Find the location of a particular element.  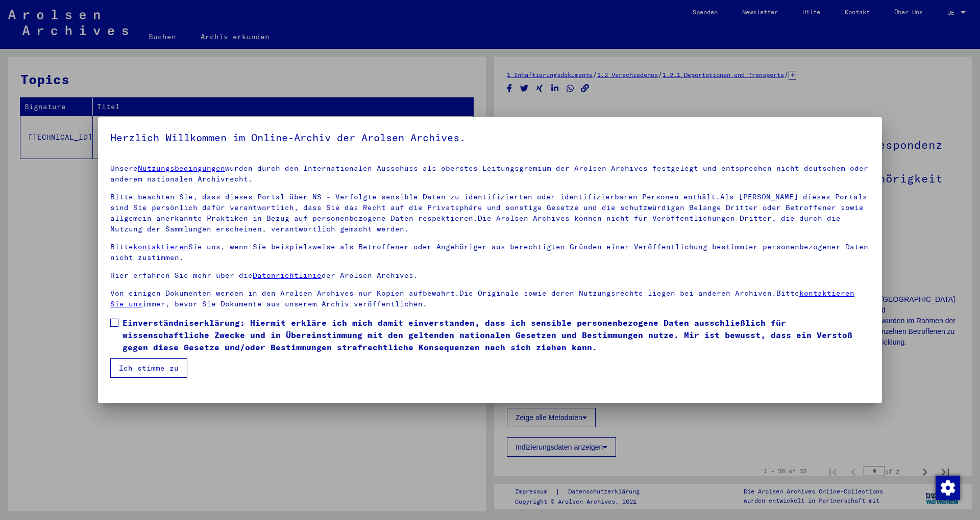

button: Ich stimme zu is located at coordinates (149, 368).